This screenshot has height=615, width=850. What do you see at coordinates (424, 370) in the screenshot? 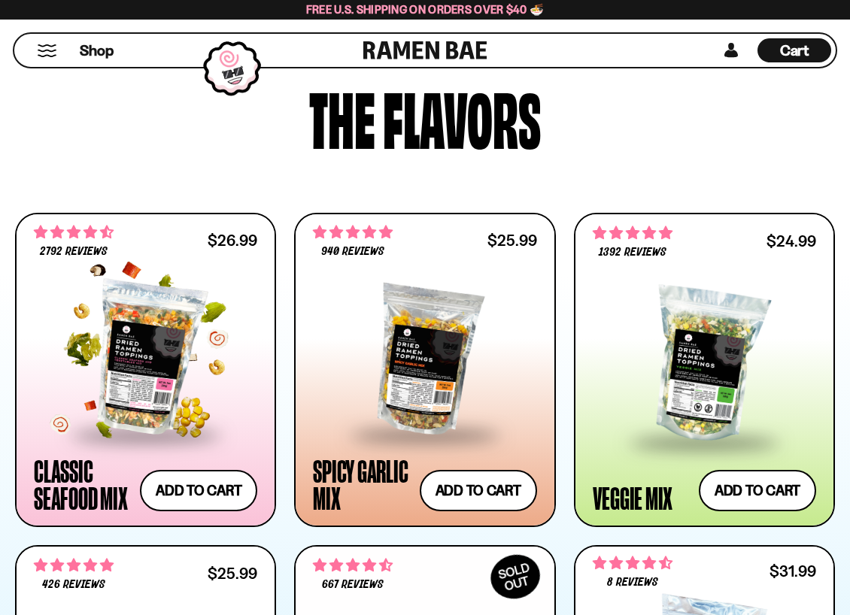
I see `a: 4.75 stars 940 reviews $25.99 Spicy Garlic Mix Add to cart` at bounding box center [424, 370].